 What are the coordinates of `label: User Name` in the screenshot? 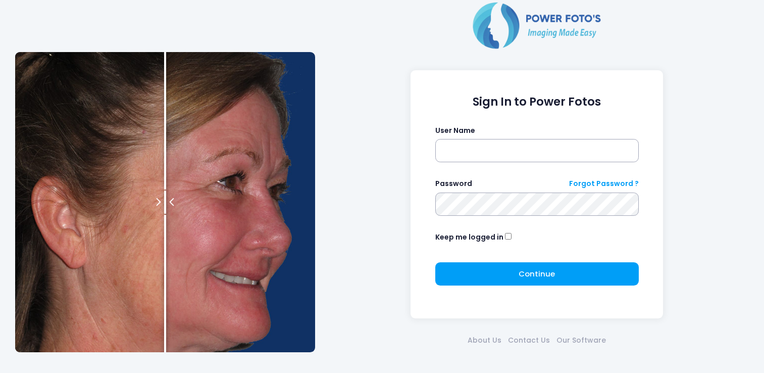 It's located at (455, 130).